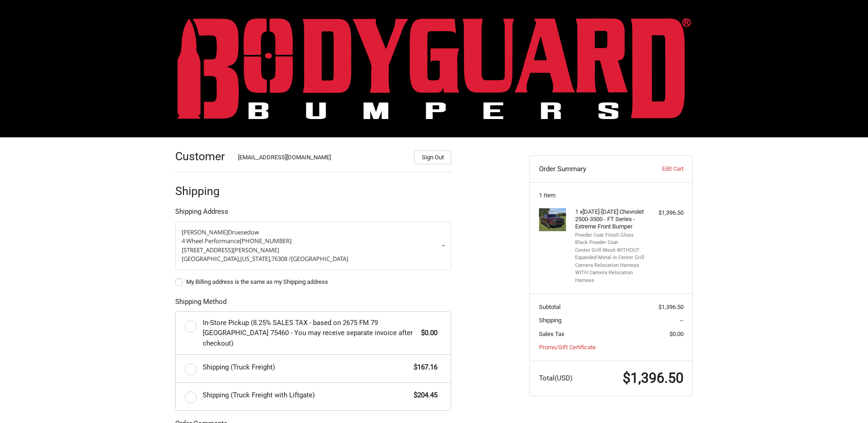  I want to click on legend: Shipping Method, so click(201, 304).